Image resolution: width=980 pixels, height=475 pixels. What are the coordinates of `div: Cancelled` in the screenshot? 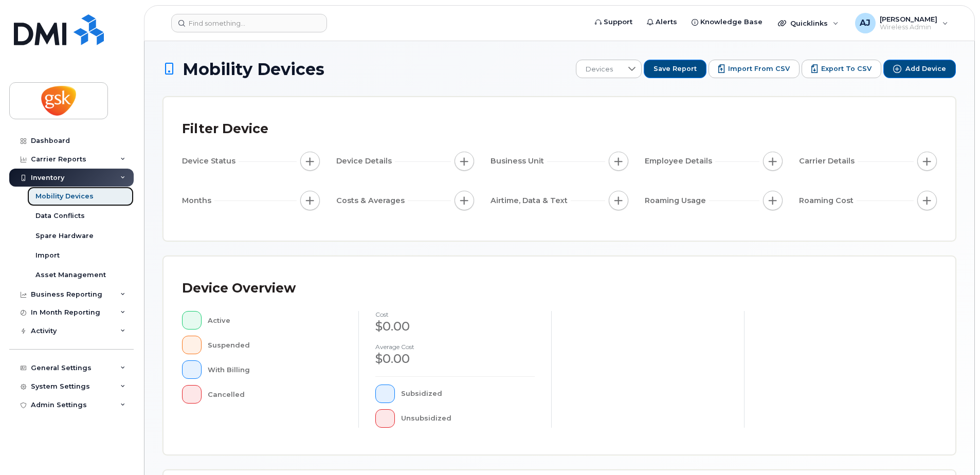 It's located at (275, 395).